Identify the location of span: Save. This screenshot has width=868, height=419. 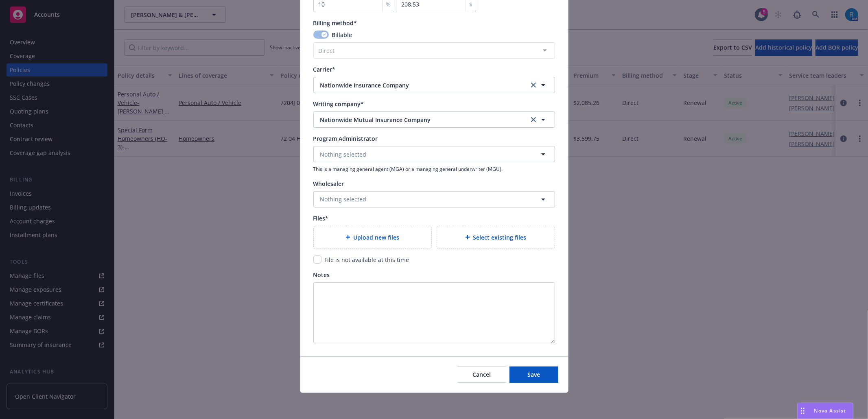
(533, 374).